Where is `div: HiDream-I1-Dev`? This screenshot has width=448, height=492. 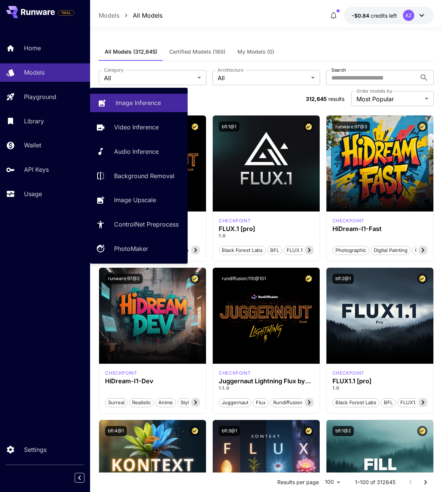
div: HiDream-I1-Dev is located at coordinates (153, 381).